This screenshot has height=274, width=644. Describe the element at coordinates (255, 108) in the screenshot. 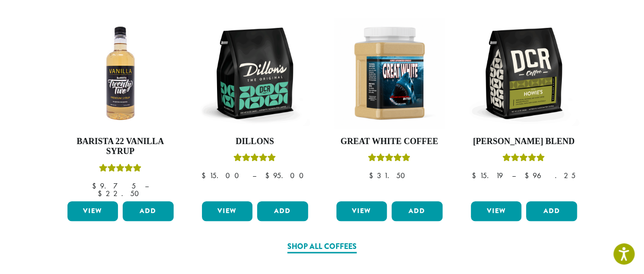

I see `a: DillonsRated 5.00 out of 5` at that location.